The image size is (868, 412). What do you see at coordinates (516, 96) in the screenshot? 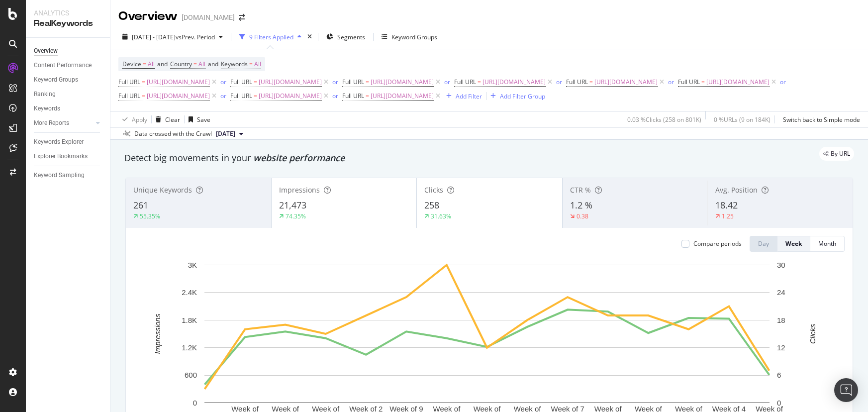
I see `button: Add Filter Group` at bounding box center [516, 96].